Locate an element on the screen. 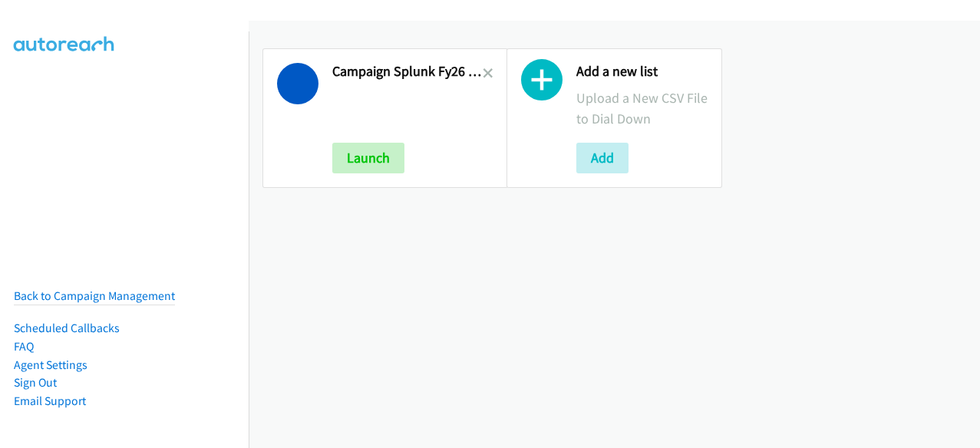  button: Launch is located at coordinates (369, 158).